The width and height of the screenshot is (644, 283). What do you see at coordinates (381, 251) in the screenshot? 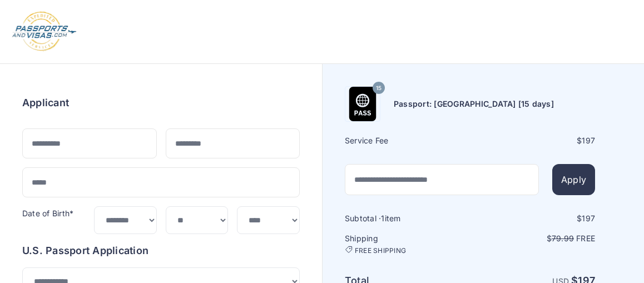
I see `span: FREE SHIPPING` at bounding box center [381, 251].